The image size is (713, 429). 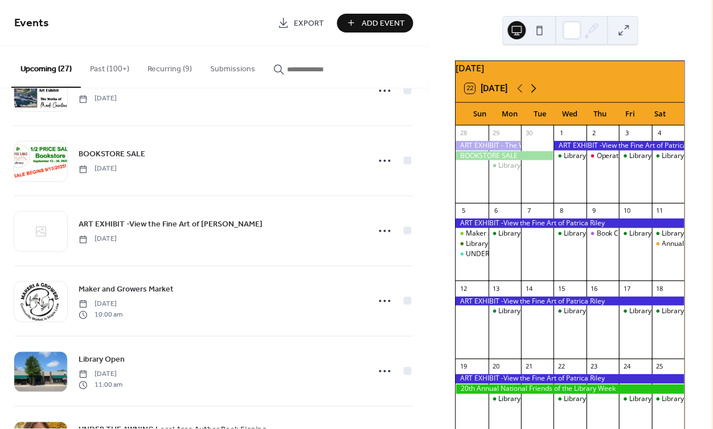 I want to click on div: 8, so click(x=562, y=210).